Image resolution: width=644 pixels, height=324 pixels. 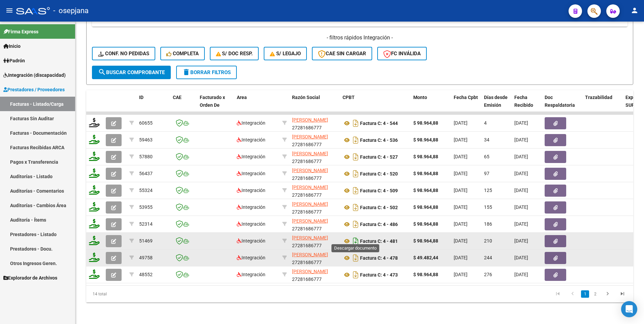 I want to click on mat-icon: menu, so click(x=9, y=10).